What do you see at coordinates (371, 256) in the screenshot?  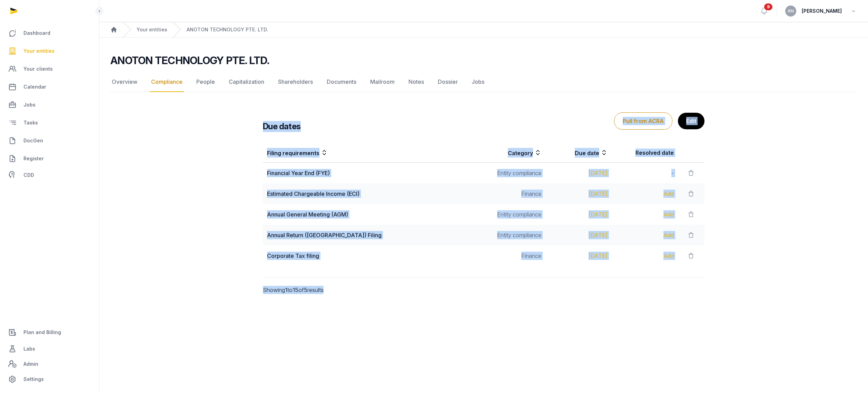 I see `div: Corporate Tax filing` at bounding box center [371, 256].